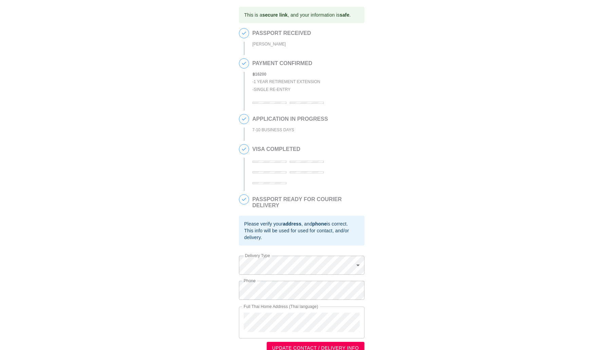 The image size is (603, 350). Describe the element at coordinates (302, 234) in the screenshot. I see `div: This info will be used for used for contact, and/or delivery.` at that location.